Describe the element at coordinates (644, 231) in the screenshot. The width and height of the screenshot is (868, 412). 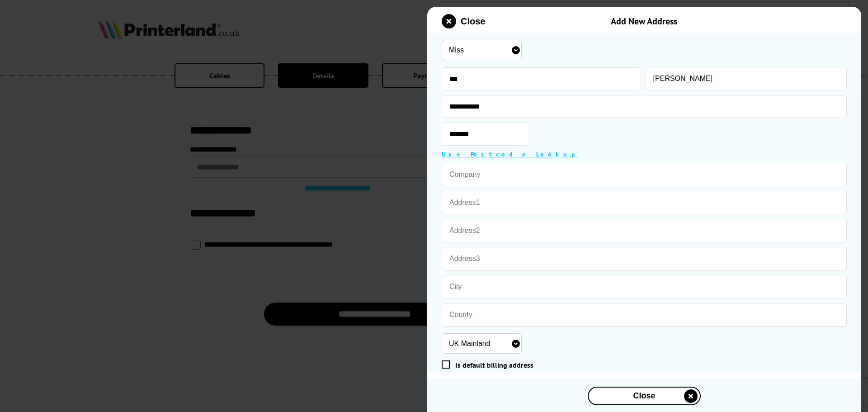
I see `input: Address2` at that location.